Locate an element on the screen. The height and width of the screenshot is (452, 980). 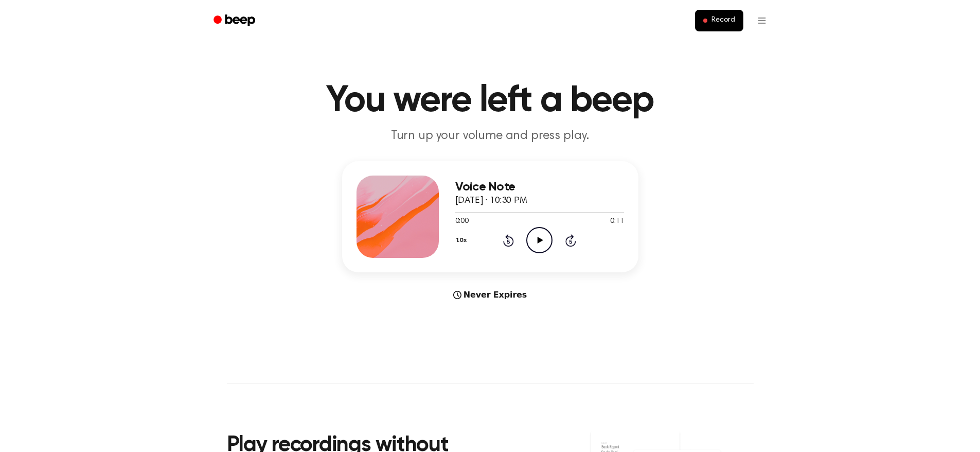
div: Never Expires is located at coordinates (490, 295).